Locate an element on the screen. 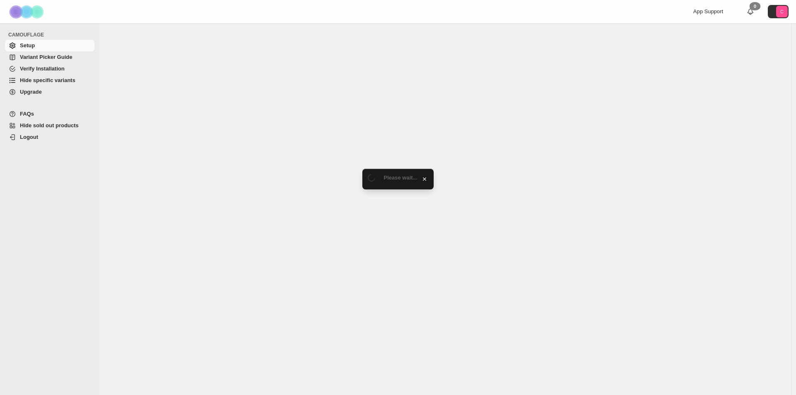 The width and height of the screenshot is (796, 395). a: Hide sold out products is located at coordinates (50, 126).